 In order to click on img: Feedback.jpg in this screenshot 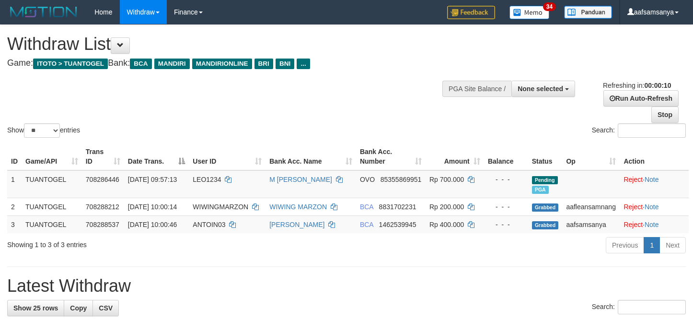, I will do `click(471, 12)`.